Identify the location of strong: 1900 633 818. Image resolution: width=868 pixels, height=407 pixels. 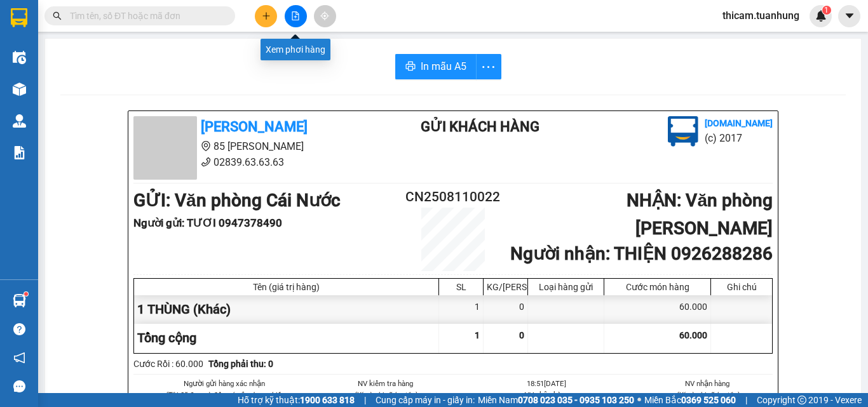
(327, 400).